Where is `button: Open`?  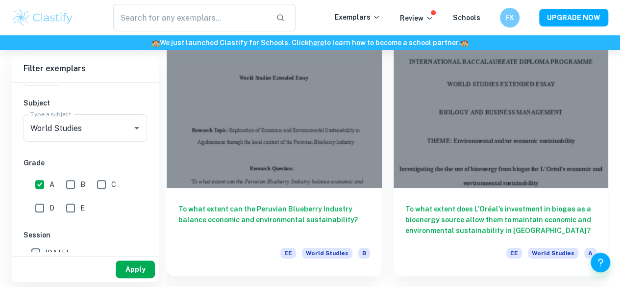 button: Open is located at coordinates (137, 128).